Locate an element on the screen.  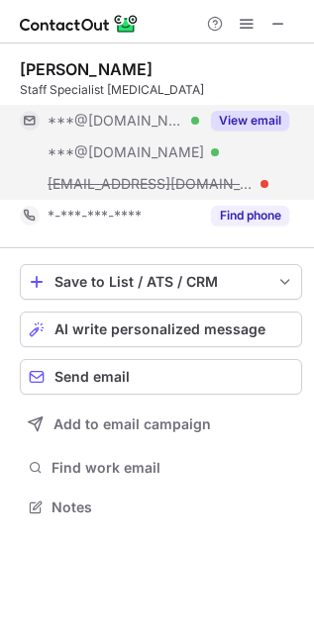
span: Find work email is located at coordinates (172, 468).